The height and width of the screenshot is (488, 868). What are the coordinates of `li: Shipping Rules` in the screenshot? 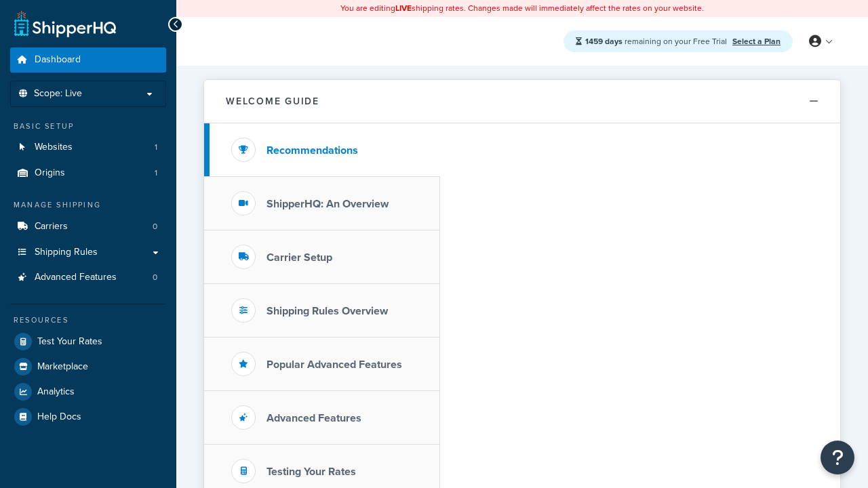 It's located at (88, 252).